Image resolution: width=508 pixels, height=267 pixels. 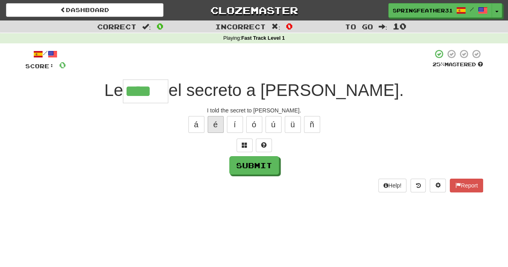 What do you see at coordinates (312, 125) in the screenshot?
I see `button: ñ` at bounding box center [312, 125].